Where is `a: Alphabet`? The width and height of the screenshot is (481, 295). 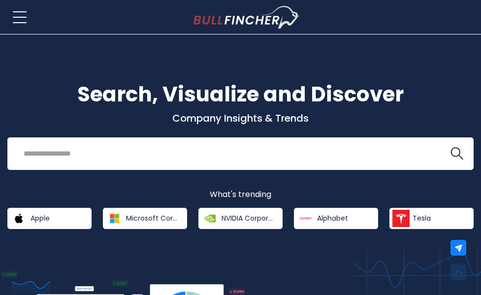
a: Alphabet is located at coordinates (336, 218).